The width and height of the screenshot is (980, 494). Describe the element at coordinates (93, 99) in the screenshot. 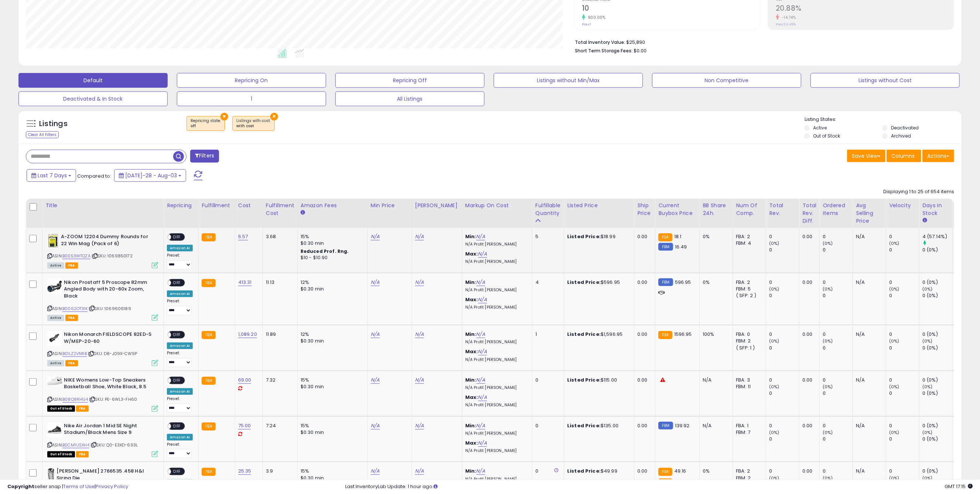

I see `button: Deactivated & In Stock` at that location.